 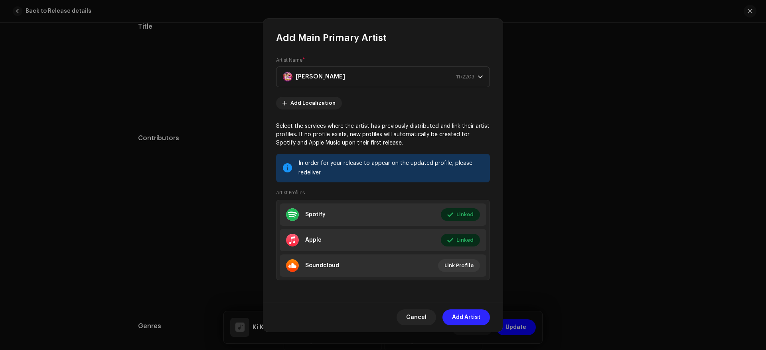 What do you see at coordinates (465, 77) in the screenshot?
I see `span: 1172203` at bounding box center [465, 77].